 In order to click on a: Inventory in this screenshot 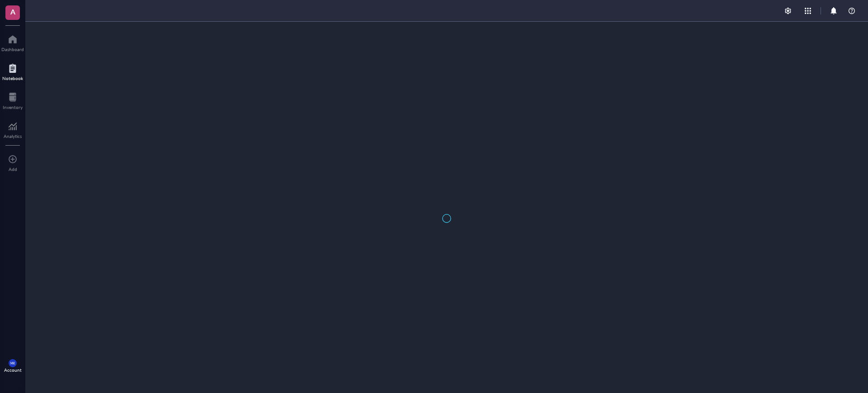, I will do `click(13, 100)`.